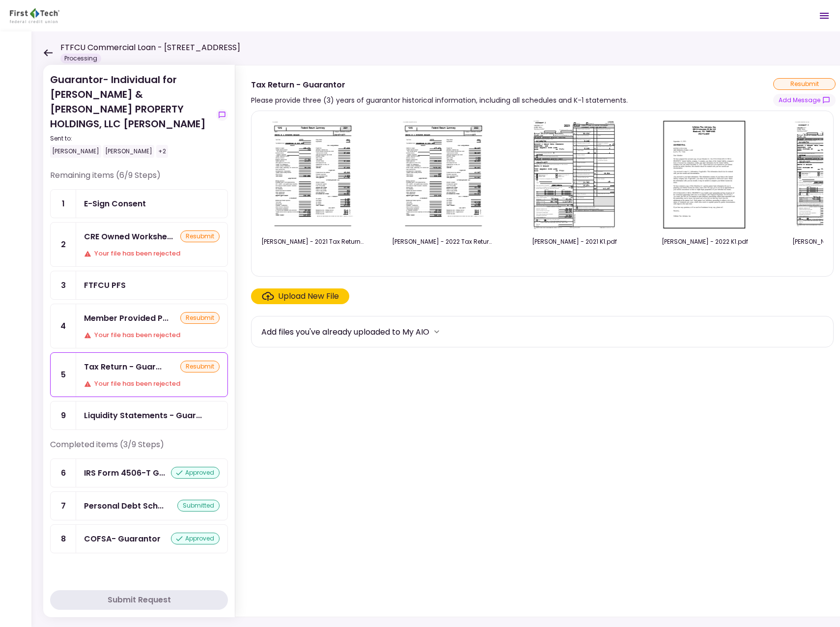 This screenshot has height=627, width=840. What do you see at coordinates (199, 505) in the screenshot?
I see `div: submitted` at bounding box center [199, 505].